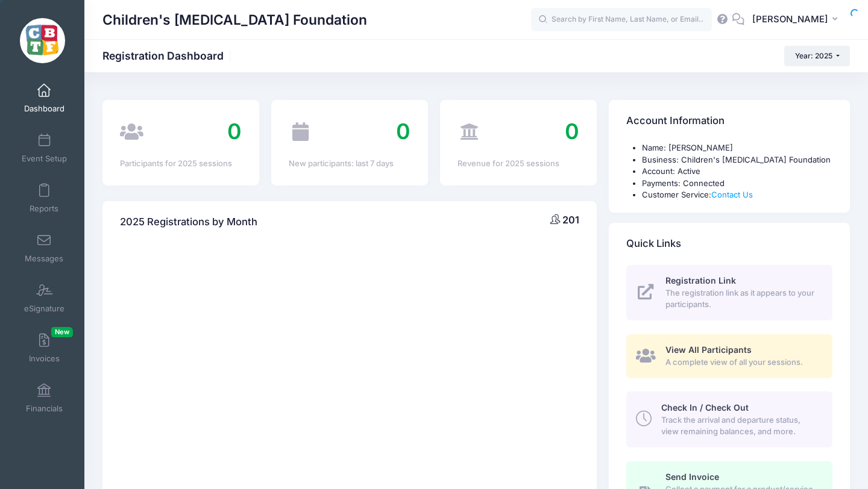  I want to click on span: Invoices, so click(44, 359).